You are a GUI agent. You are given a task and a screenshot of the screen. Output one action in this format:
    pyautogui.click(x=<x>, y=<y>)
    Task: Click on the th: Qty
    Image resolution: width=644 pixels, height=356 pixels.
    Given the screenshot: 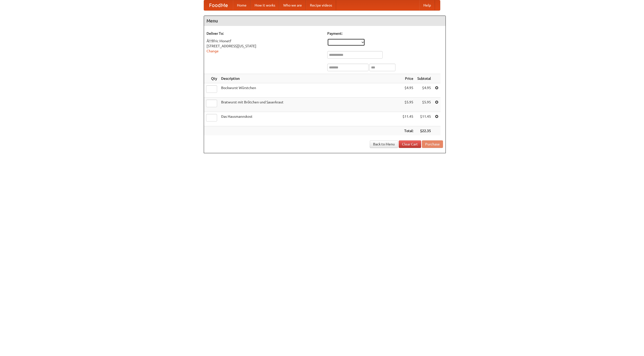 What is the action you would take?
    pyautogui.click(x=212, y=79)
    